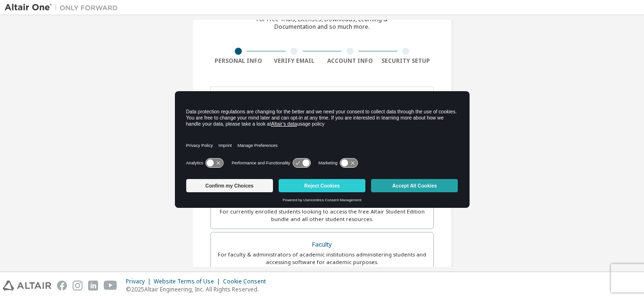 Image resolution: width=644 pixels, height=299 pixels. Describe the element at coordinates (110, 285) in the screenshot. I see `img: youtube.svg` at that location.